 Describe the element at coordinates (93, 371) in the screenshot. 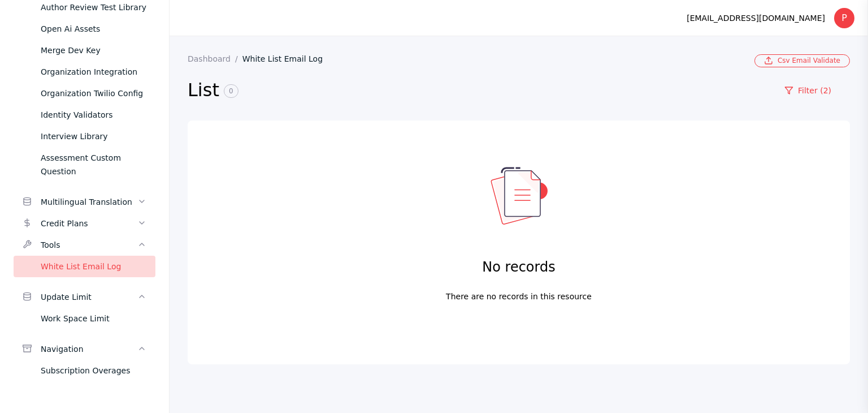

I see `div: Subscription Overages` at that location.